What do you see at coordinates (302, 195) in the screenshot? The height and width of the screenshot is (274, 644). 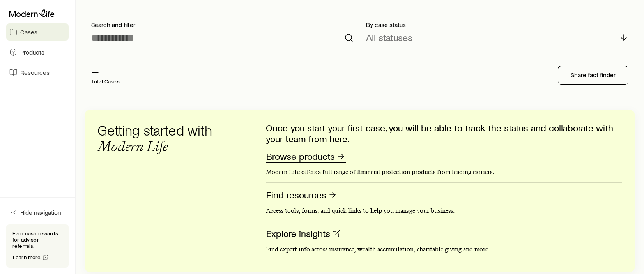 I see `a: Find resources` at bounding box center [302, 195].